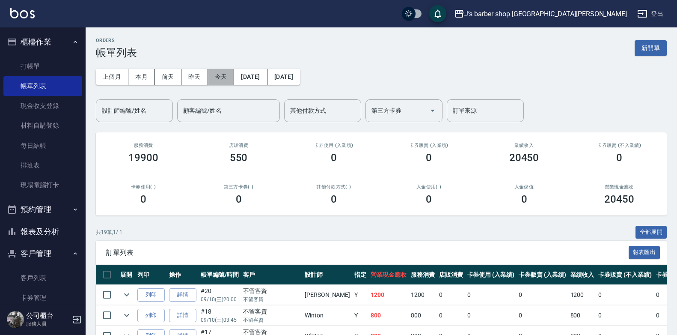 This screenshot has width=677, height=335. What do you see at coordinates (625, 274) in the screenshot?
I see `th: 卡券販賣 (不入業績)` at bounding box center [625, 274].